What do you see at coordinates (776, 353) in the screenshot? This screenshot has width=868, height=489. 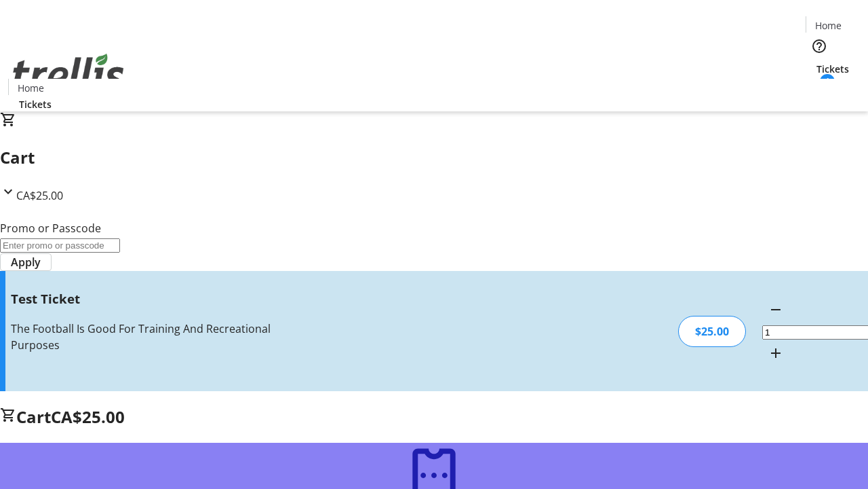 I see `button: Increment by one` at bounding box center [776, 353].